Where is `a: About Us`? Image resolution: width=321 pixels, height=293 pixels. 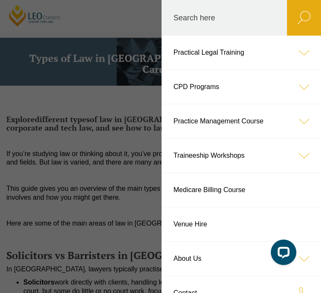
a: About Us is located at coordinates (241, 259).